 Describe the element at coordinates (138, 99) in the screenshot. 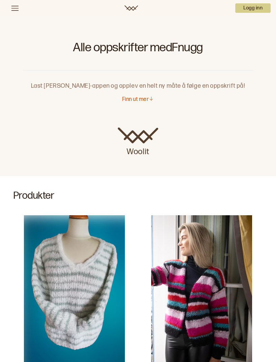

I see `button: Finn ut mer` at that location.